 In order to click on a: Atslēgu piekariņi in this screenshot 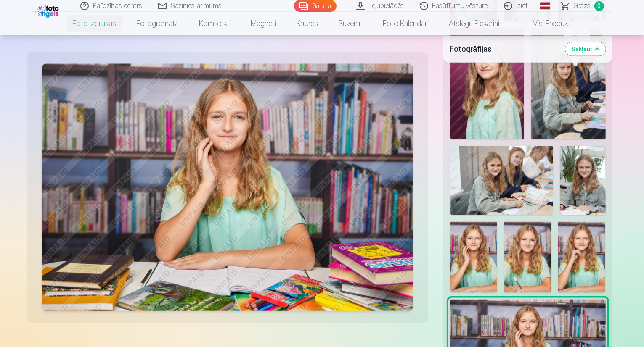, I will do `click(474, 23)`.